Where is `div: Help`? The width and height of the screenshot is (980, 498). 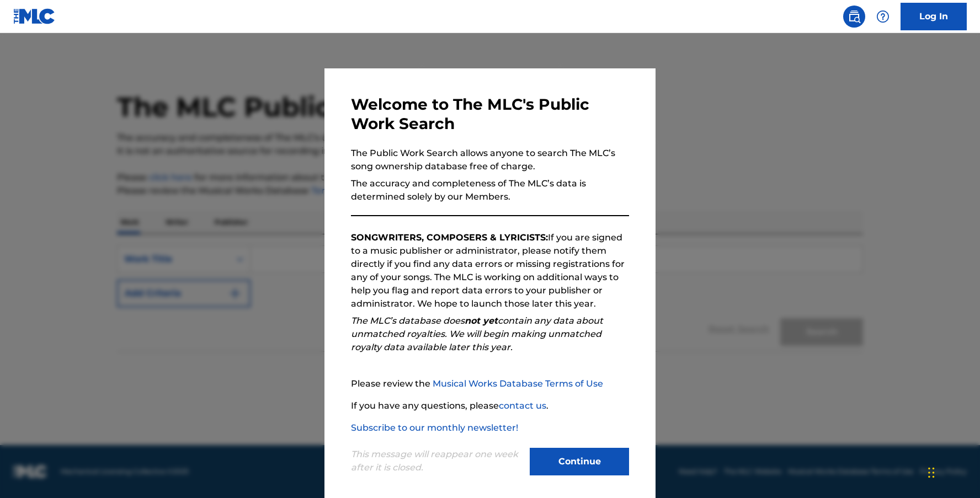
div: Help is located at coordinates (883, 16).